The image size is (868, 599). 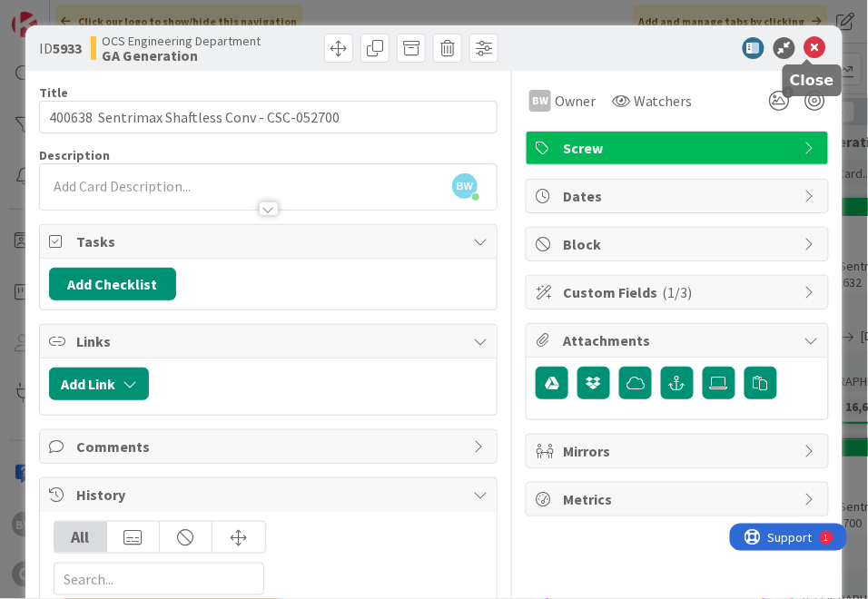 I want to click on span: Block, so click(x=679, y=244).